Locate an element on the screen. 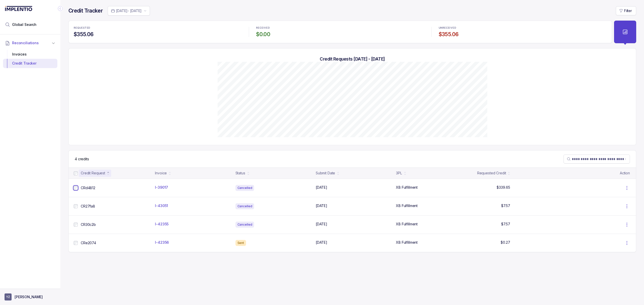  div: Credit Tracker is located at coordinates (30, 63).